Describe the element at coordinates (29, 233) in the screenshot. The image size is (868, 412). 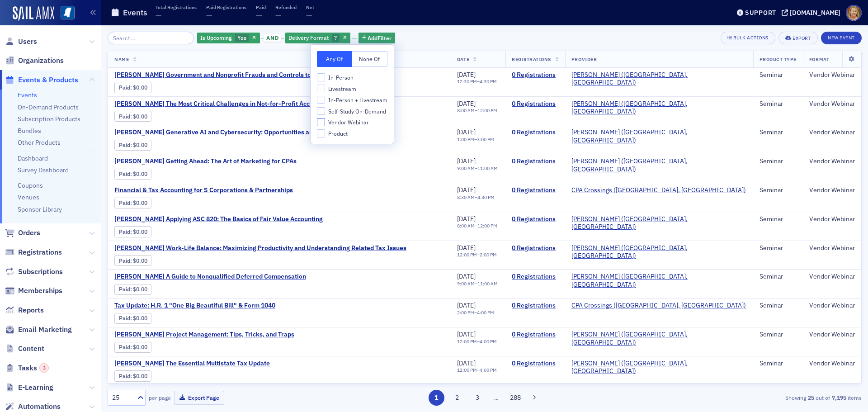
I see `span: Orders` at that location.